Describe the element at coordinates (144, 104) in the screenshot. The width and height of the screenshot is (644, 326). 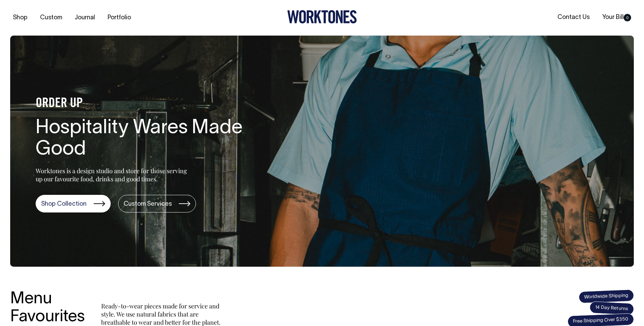
I see `h4: ORDER UP` at that location.